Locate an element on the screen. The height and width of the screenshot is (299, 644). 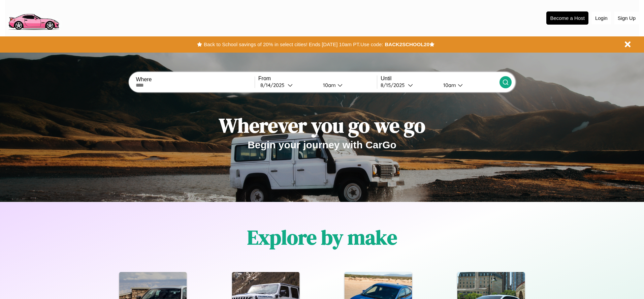
b: BACK2SCHOOL20 is located at coordinates (407, 44).